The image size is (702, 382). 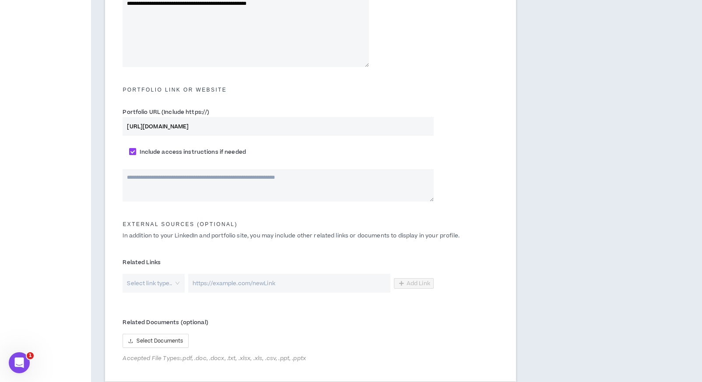 What do you see at coordinates (130, 341) in the screenshot?
I see `span: upload` at bounding box center [130, 341].